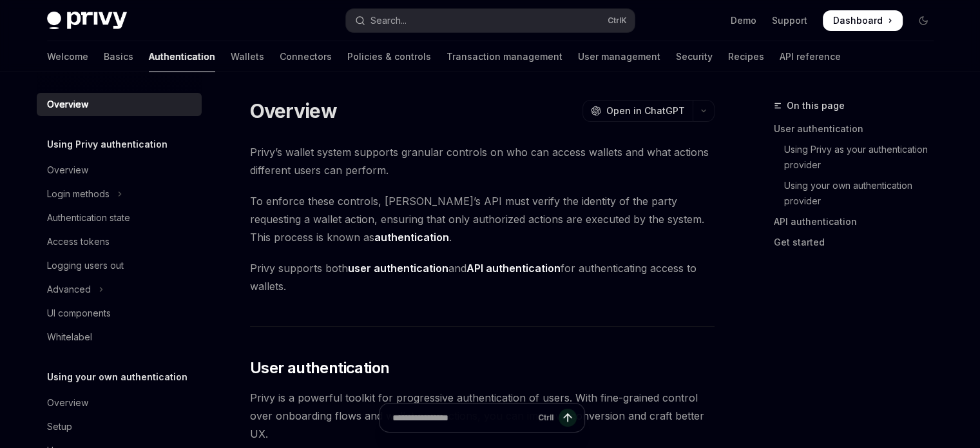 The image size is (980, 448). What do you see at coordinates (79, 314) in the screenshot?
I see `div: UI components` at bounding box center [79, 314].